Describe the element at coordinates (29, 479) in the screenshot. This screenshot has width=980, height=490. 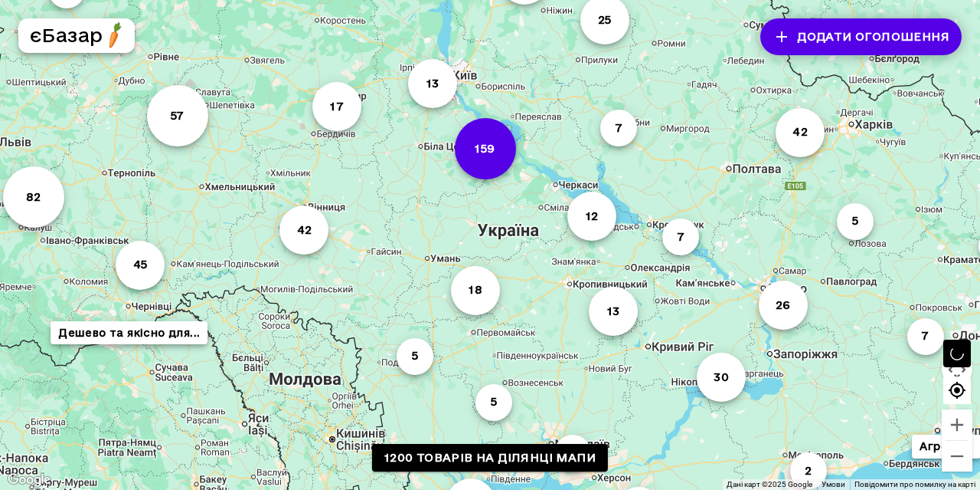
I see `a: Відкрити цю область на Картах Google (відкриється нове вікно)` at that location.